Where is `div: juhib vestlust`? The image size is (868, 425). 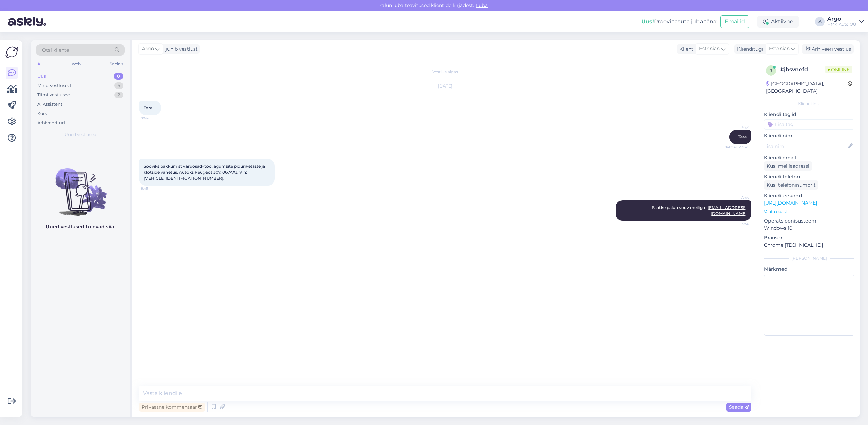 div: juhib vestlust is located at coordinates (180, 49).